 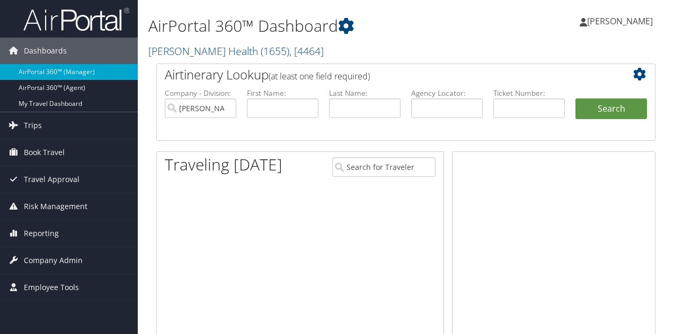 What do you see at coordinates (76, 19) in the screenshot?
I see `img: airportal-logo.png` at bounding box center [76, 19].